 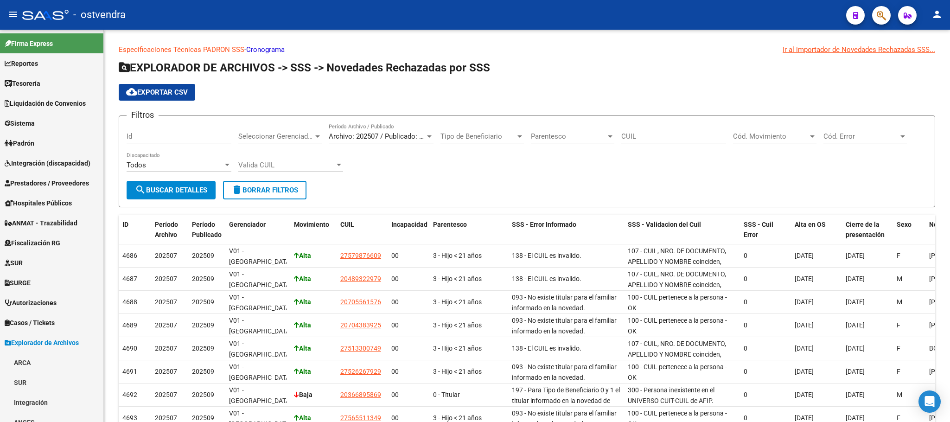 What do you see at coordinates (566, 230) in the screenshot?
I see `datatable-header-cell: SSS - Error Informado` at bounding box center [566, 230].